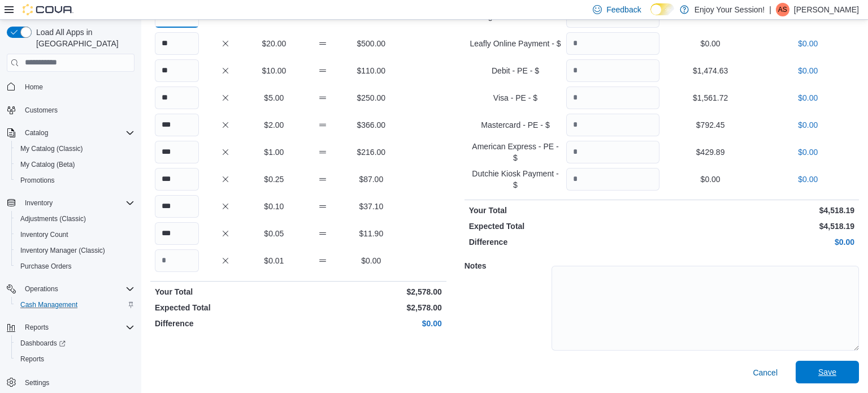  Describe the element at coordinates (274, 234) in the screenshot. I see `p: $0.05` at that location.